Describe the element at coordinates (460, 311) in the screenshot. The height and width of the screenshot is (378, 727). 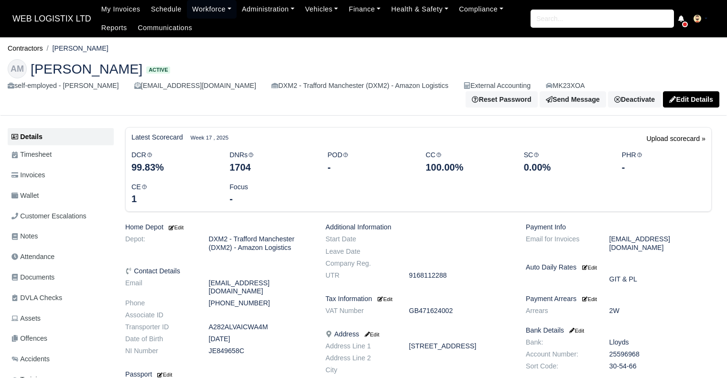
I see `dd: GB471624002` at that location.